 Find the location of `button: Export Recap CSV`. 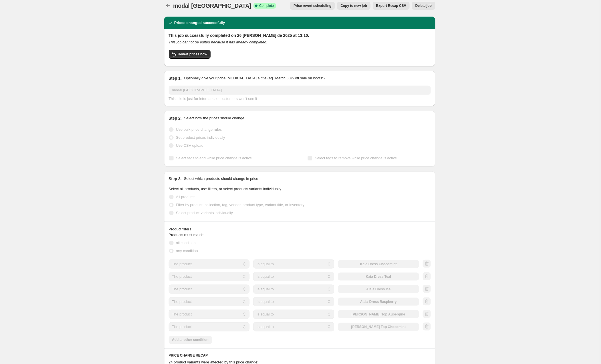

button: Export Recap CSV is located at coordinates (391, 6).